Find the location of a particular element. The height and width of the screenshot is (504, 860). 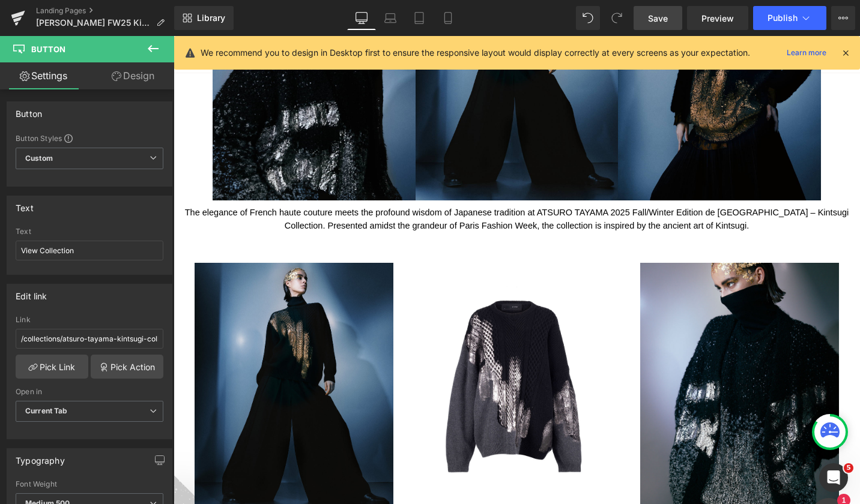

span: Library is located at coordinates (211, 18).